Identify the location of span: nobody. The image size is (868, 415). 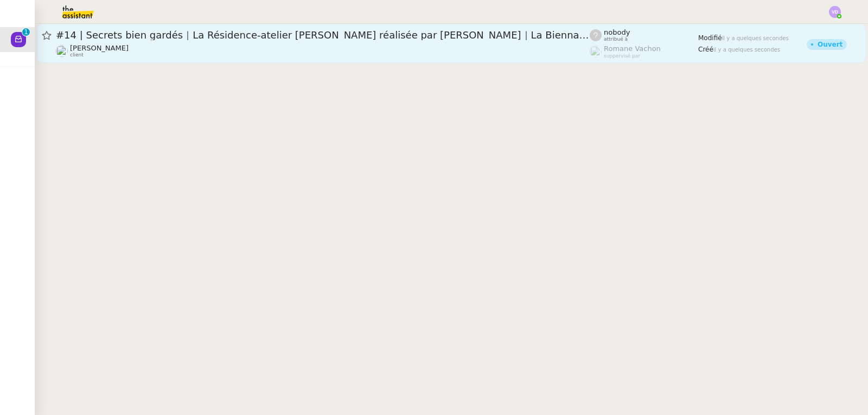
(617, 32).